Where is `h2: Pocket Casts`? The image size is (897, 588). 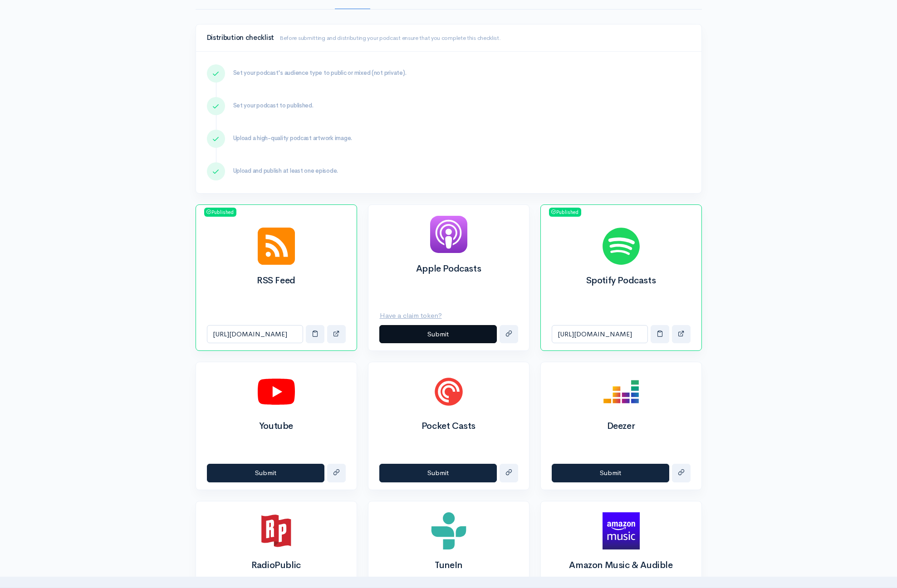
h2: Pocket Casts is located at coordinates (448, 427).